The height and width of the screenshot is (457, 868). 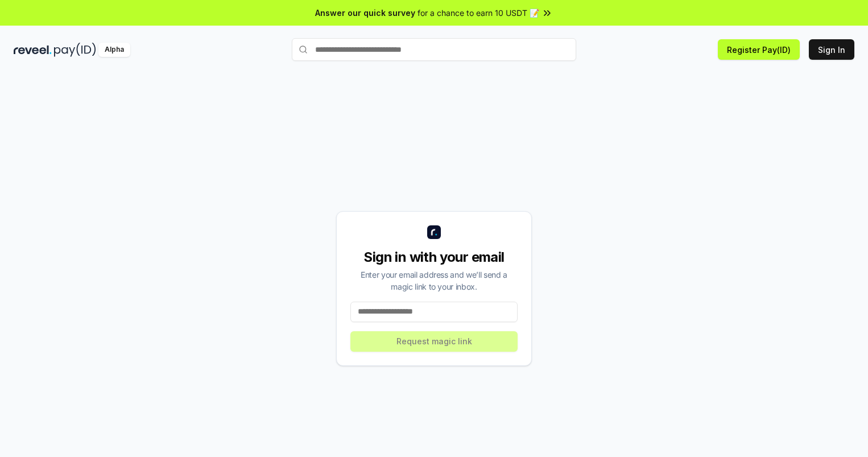 What do you see at coordinates (434, 257) in the screenshot?
I see `div: Sign in with your email` at bounding box center [434, 257].